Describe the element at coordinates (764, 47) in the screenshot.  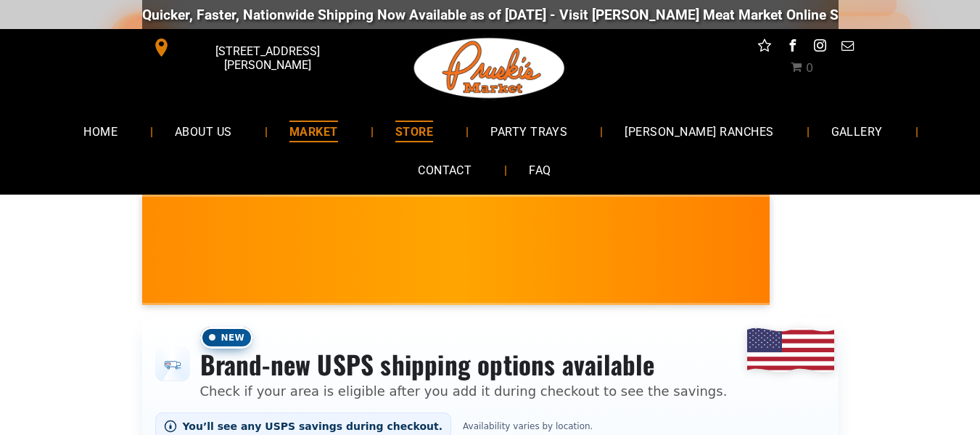
I see `a: Social network` at that location.